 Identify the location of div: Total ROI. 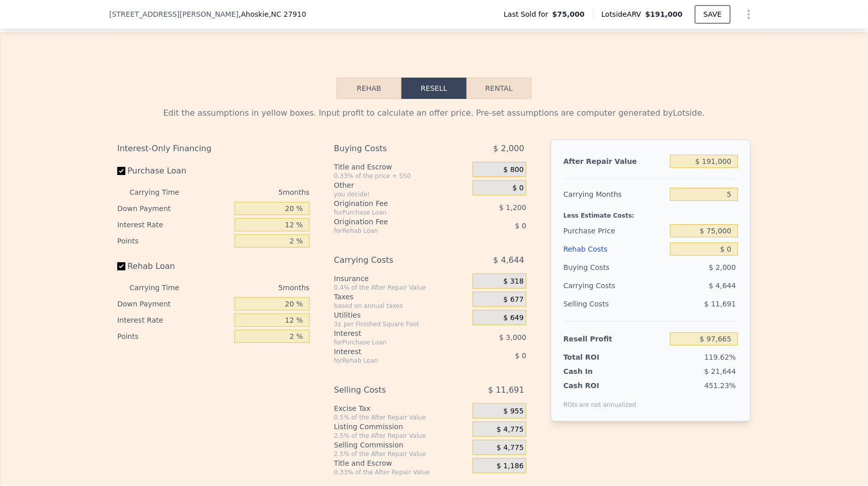
(595, 357).